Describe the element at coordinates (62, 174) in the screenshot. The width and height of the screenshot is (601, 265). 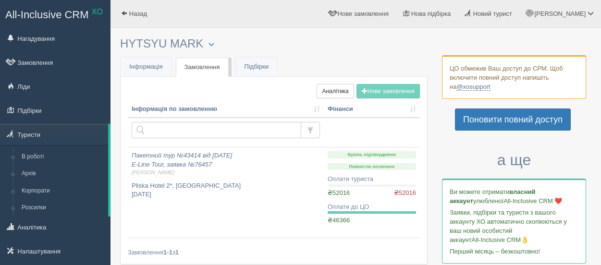
I see `a: Архів` at that location.